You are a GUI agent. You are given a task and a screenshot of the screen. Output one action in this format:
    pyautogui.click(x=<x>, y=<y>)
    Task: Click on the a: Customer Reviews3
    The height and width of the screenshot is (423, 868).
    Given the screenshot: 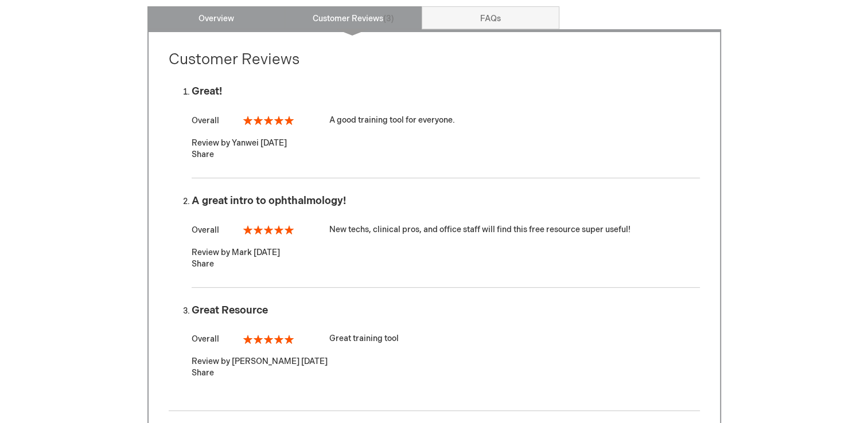 What is the action you would take?
    pyautogui.click(x=354, y=18)
    